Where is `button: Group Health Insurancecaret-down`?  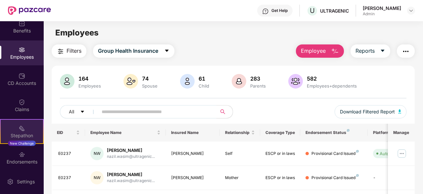
button: Group Health Insurancecaret-down is located at coordinates (134, 51).